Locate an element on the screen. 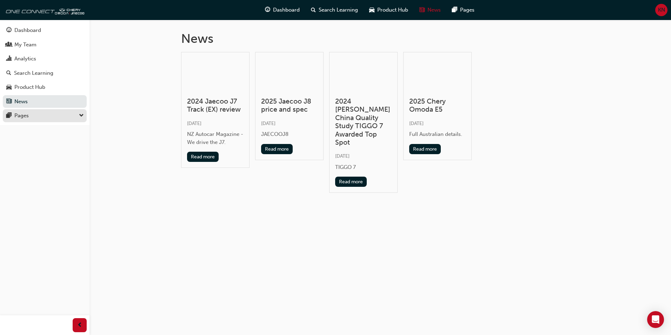  img: oneconnect is located at coordinates (44, 10).